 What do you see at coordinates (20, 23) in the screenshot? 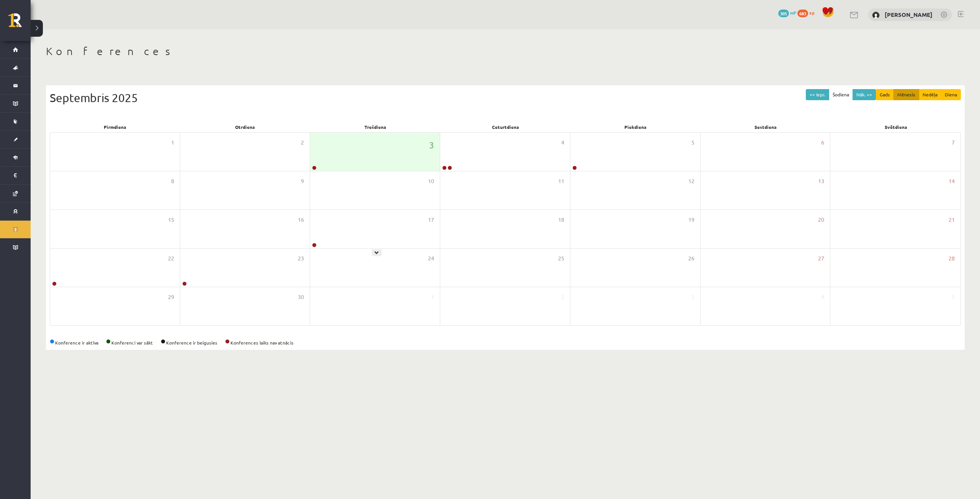
I see `a: Rīgas 1. Tālmācības vidusskola` at bounding box center [20, 23].